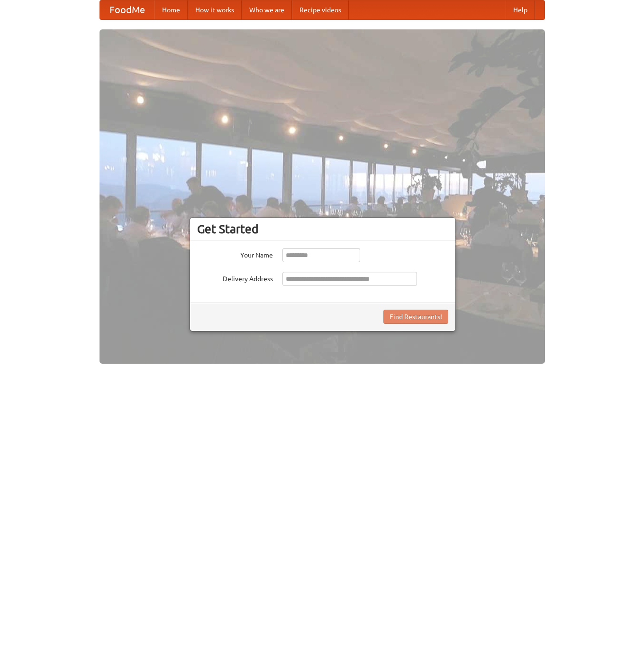  Describe the element at coordinates (214, 10) in the screenshot. I see `a: How it works` at that location.